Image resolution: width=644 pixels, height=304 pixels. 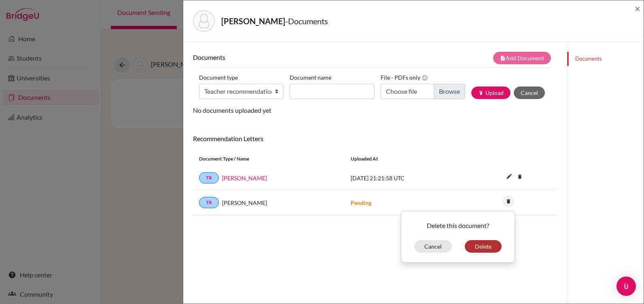 I want to click on i: note_add, so click(x=503, y=58).